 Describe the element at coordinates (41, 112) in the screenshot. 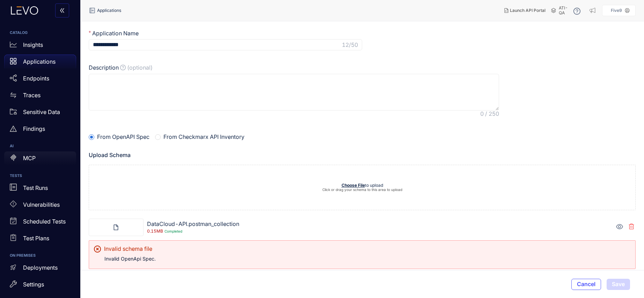

I see `p: Sensitive Data` at that location.